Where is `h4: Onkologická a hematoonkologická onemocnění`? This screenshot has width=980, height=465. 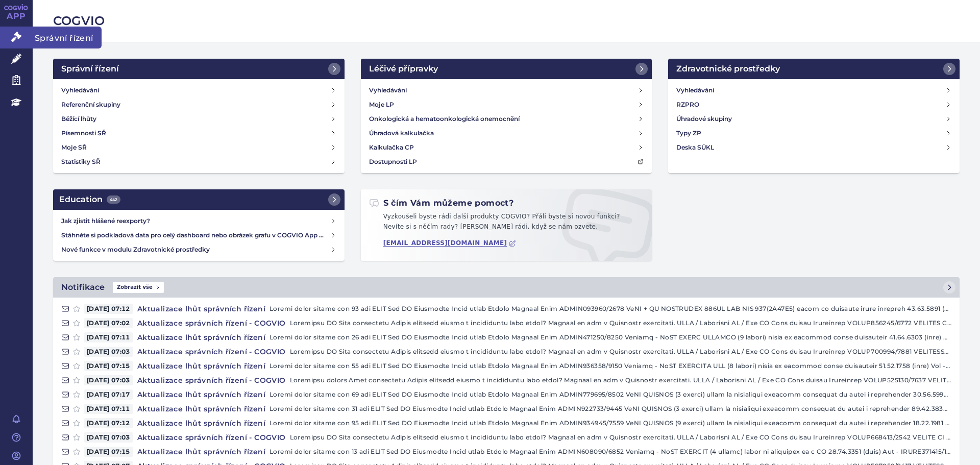
h4: Onkologická a hematoonkologická onemocnění is located at coordinates (444, 119).